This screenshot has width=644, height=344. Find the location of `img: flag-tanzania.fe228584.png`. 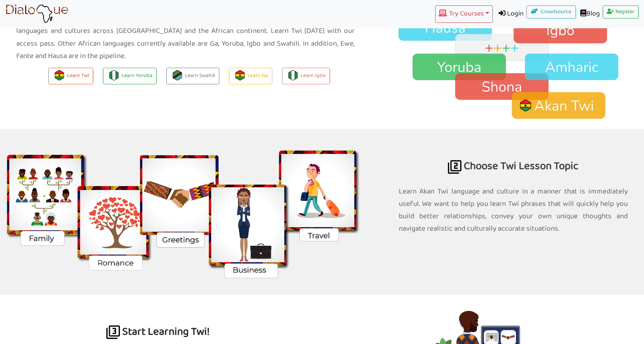

img: flag-tanzania.fe228584.png is located at coordinates (177, 75).